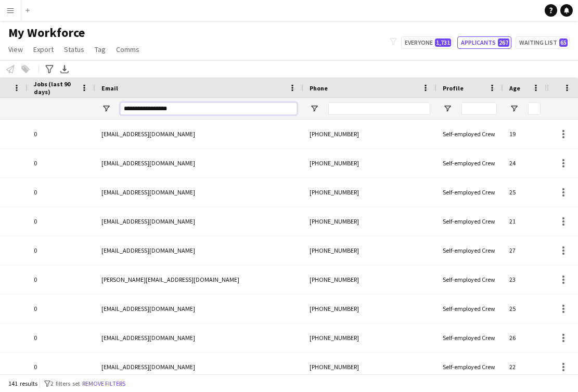  Describe the element at coordinates (100, 49) in the screenshot. I see `a: Tag` at that location.